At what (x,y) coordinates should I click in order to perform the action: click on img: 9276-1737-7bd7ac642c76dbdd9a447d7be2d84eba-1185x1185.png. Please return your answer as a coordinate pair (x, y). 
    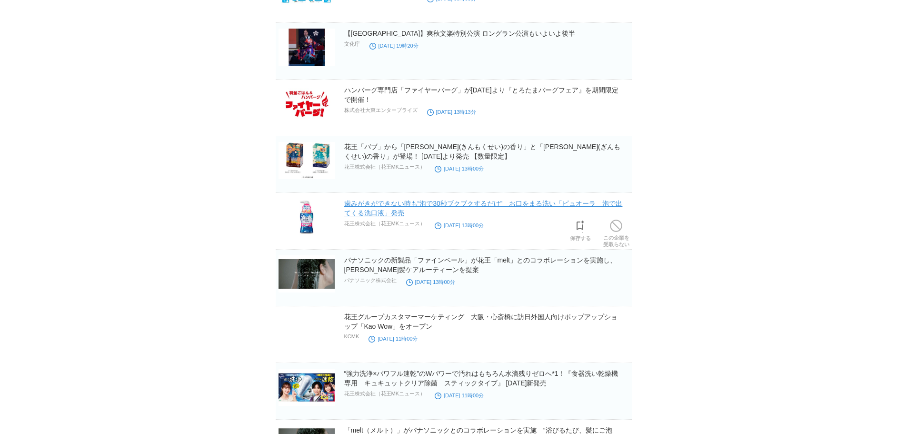
    Looking at the image, I should click on (307, 217).